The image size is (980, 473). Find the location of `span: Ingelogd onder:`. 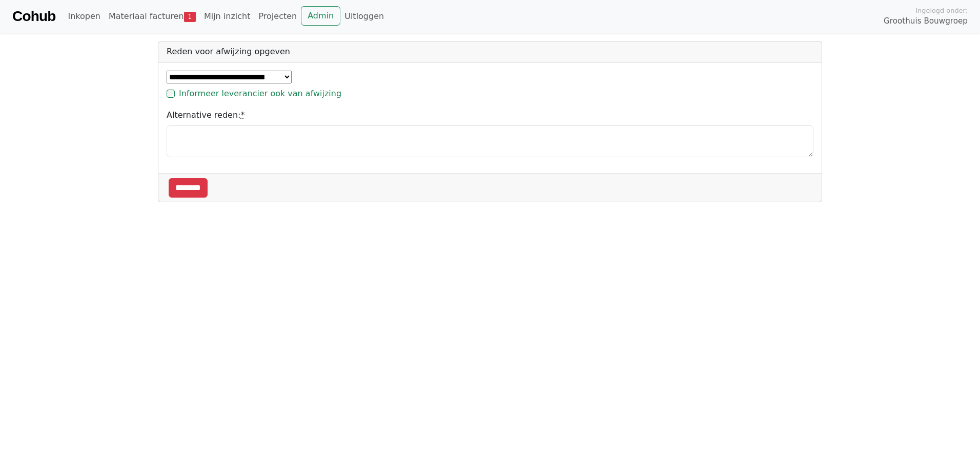

span: Ingelogd onder: is located at coordinates (942, 10).